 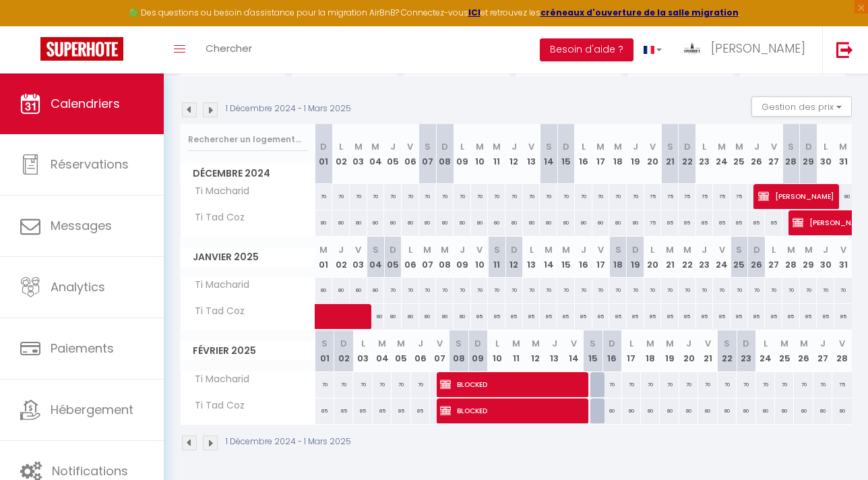 I want to click on th: 05, so click(x=401, y=350).